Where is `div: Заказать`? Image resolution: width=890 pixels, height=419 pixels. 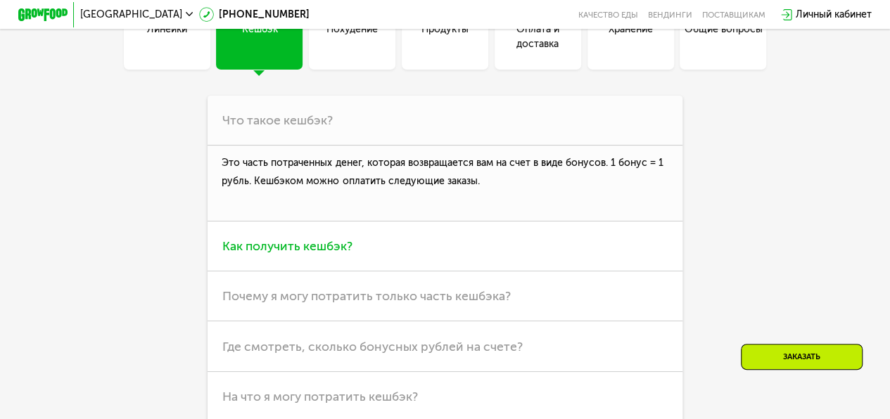 div: Заказать is located at coordinates (801, 357).